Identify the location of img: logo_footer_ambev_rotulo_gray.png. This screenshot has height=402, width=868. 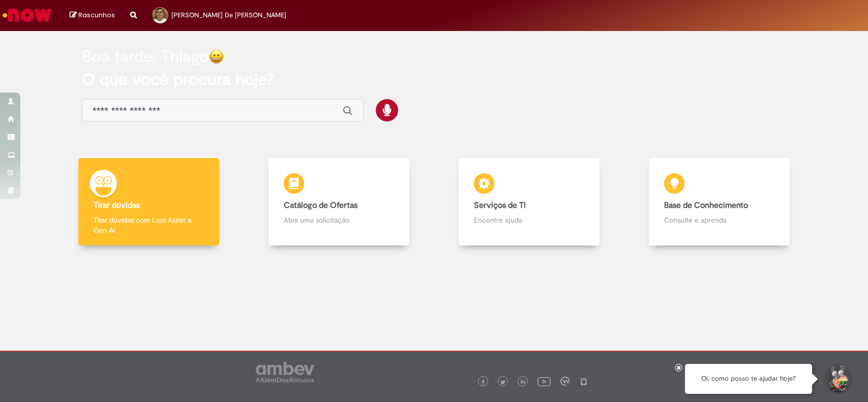
(285, 372).